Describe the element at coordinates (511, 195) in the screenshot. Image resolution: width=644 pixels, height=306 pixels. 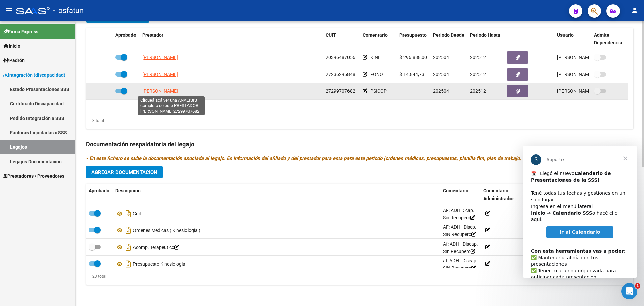
I see `datatable-header-cell: Comentario Administrador` at that location.